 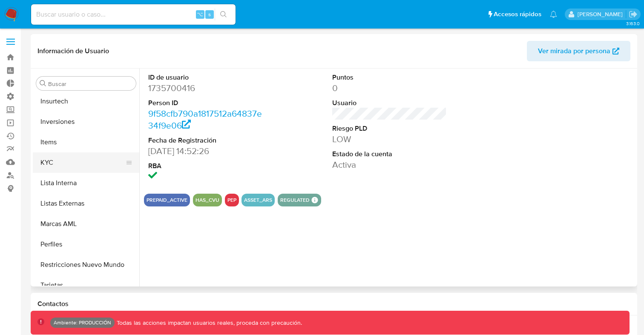 What do you see at coordinates (86, 285) in the screenshot?
I see `button: Tarjetas` at bounding box center [86, 285].